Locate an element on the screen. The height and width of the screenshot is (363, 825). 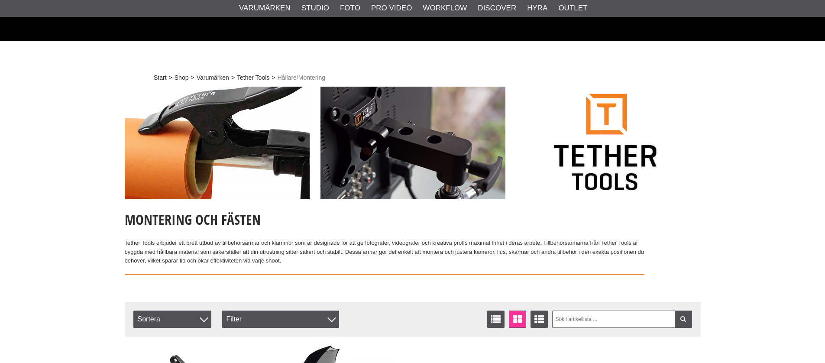
a: Outlet is located at coordinates (572, 8).